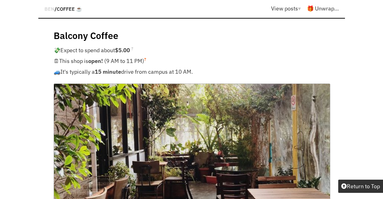  Describe the element at coordinates (49, 9) in the screenshot. I see `a: BEN` at that location.